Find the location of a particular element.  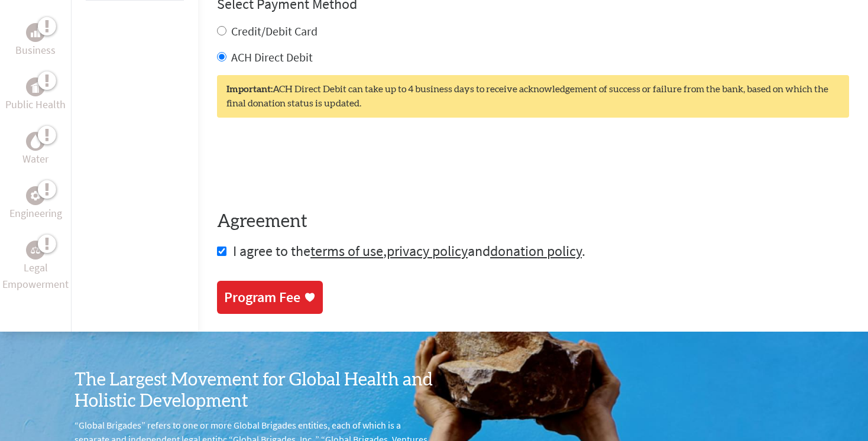

img: Public Health is located at coordinates (36, 87).